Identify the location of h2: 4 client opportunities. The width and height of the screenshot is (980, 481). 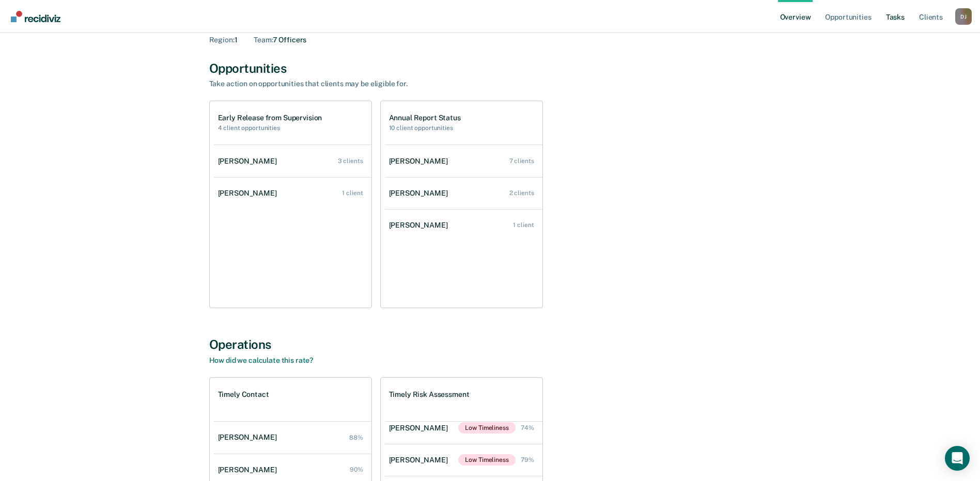
(270, 128).